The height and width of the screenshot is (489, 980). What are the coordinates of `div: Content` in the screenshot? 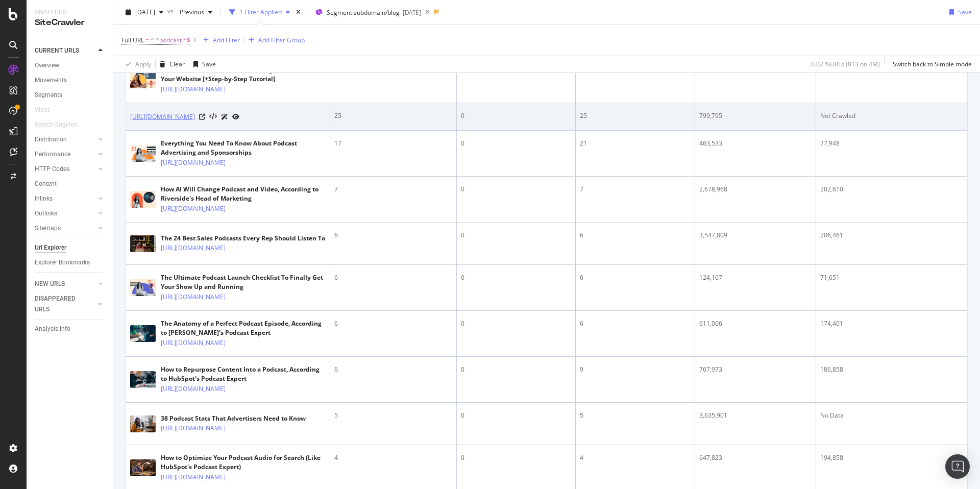 It's located at (46, 184).